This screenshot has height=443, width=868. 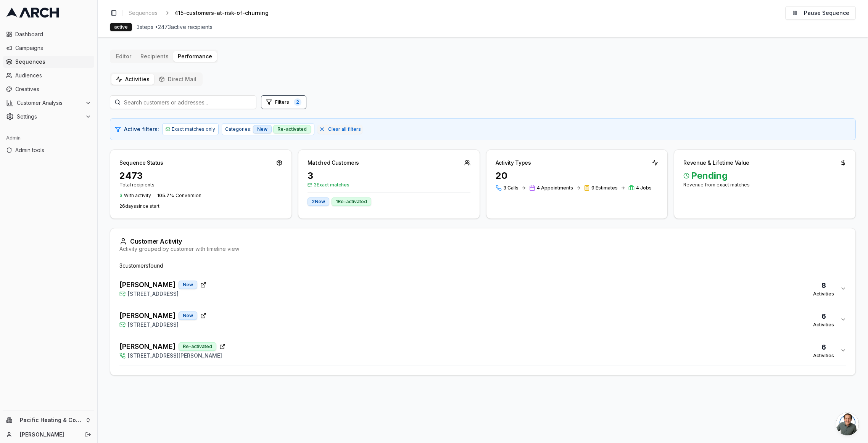 What do you see at coordinates (53, 150) in the screenshot?
I see `span: Admin tools` at bounding box center [53, 150].